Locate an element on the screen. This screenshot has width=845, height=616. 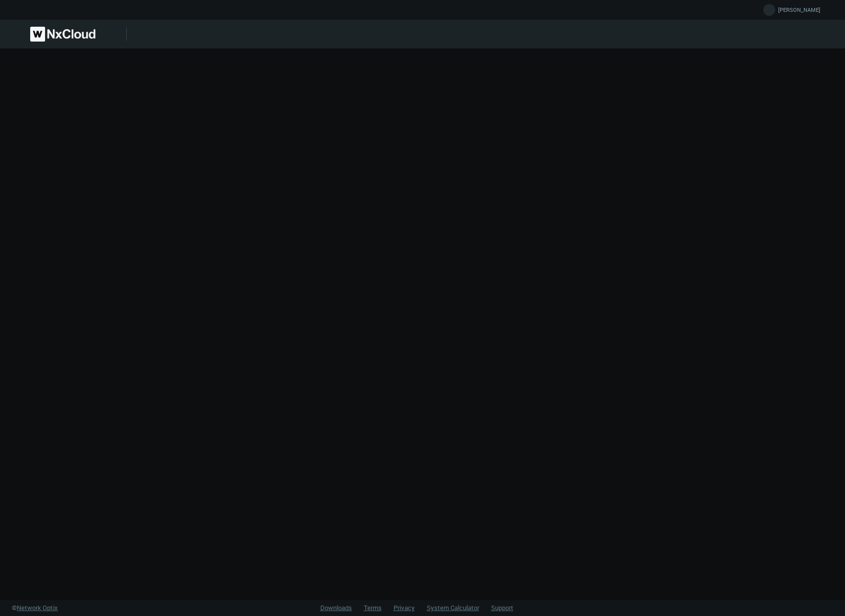
img: Nx Cloud logo is located at coordinates (63, 34).